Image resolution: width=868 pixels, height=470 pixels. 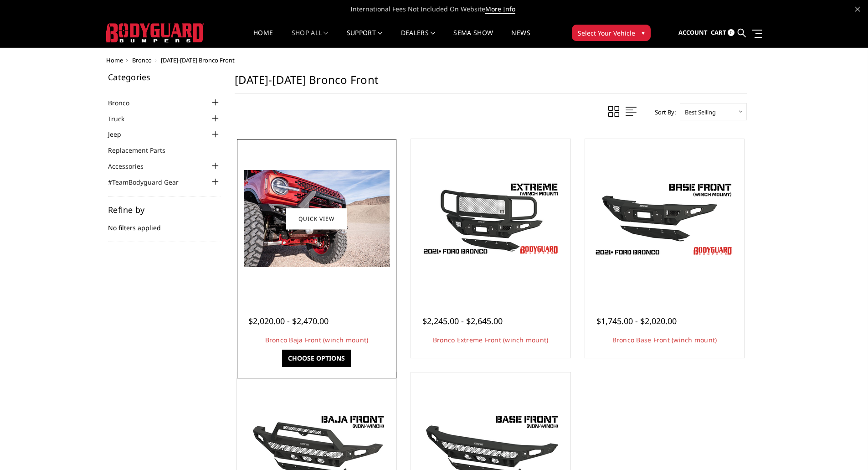 What do you see at coordinates (723, 33) in the screenshot?
I see `a: Cart 0` at bounding box center [723, 33].